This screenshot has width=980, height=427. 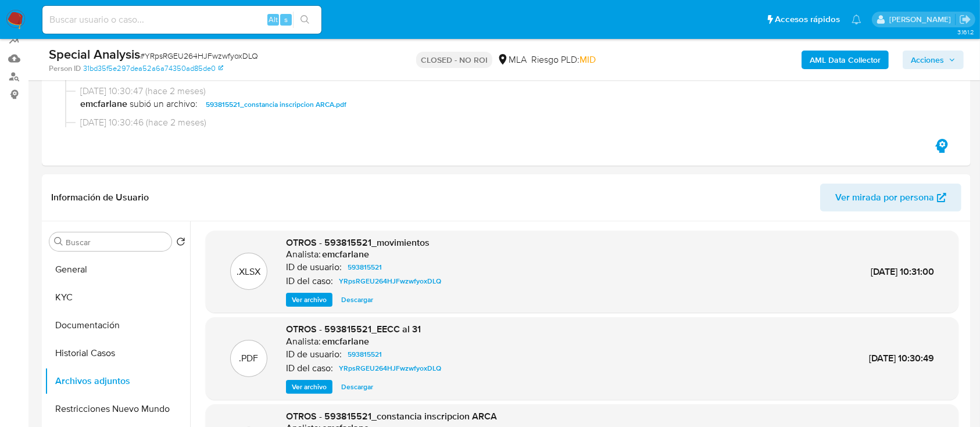 I want to click on button: Volver al orden por defecto, so click(x=181, y=243).